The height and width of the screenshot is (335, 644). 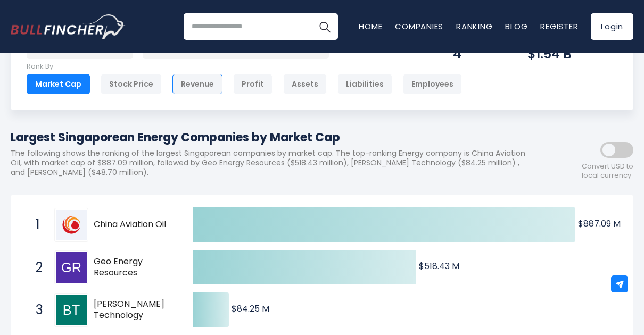 I want to click on div: 4, so click(x=477, y=54).